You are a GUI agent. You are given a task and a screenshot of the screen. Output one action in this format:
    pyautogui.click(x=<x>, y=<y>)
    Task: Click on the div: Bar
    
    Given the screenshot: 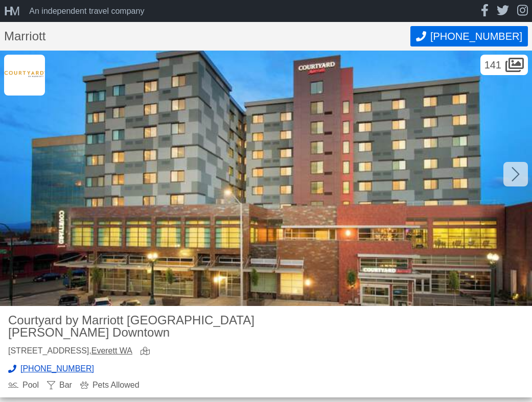 What is the action you would take?
    pyautogui.click(x=59, y=385)
    